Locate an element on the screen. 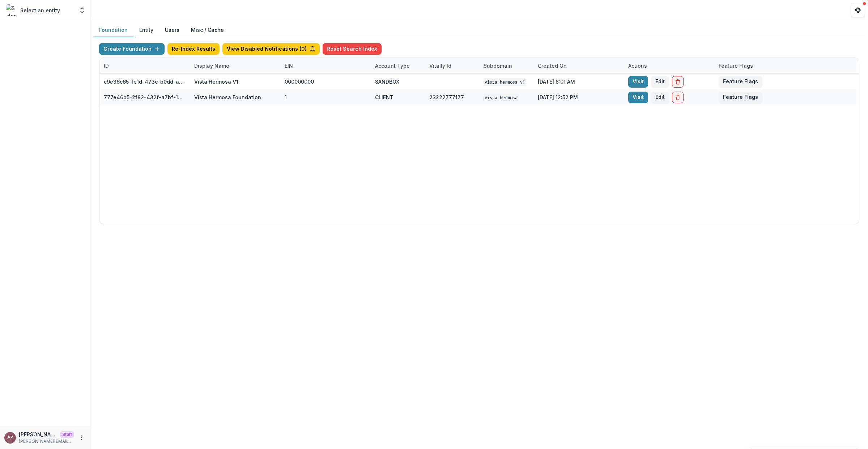  button: Re-Index Results is located at coordinates (194, 49).